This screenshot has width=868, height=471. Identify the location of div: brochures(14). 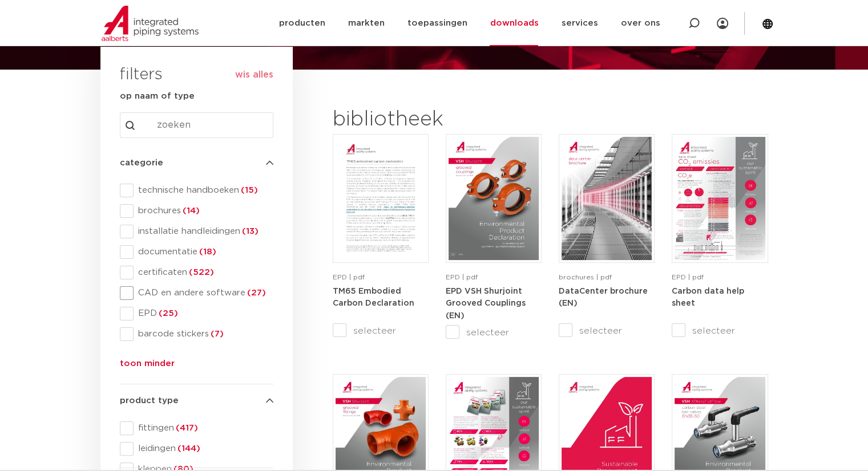
(196, 211).